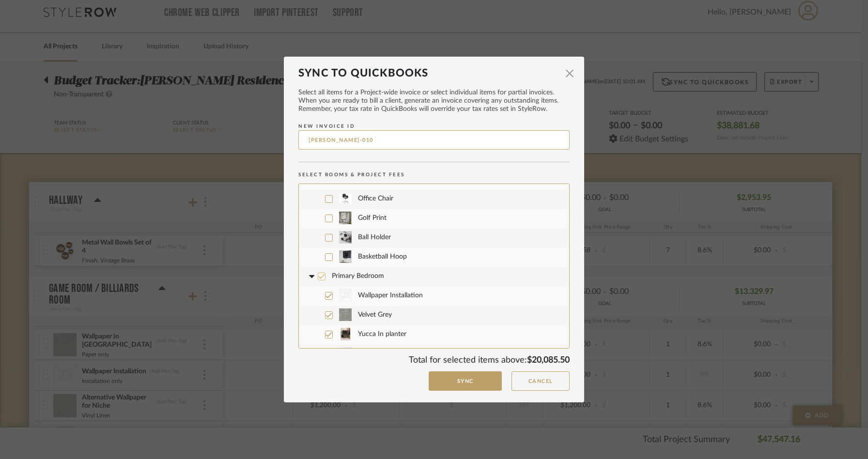  Describe the element at coordinates (434, 101) in the screenshot. I see `span: Select all items for a Project-wide invoice or select individual items for partial invoices. When...` at that location.